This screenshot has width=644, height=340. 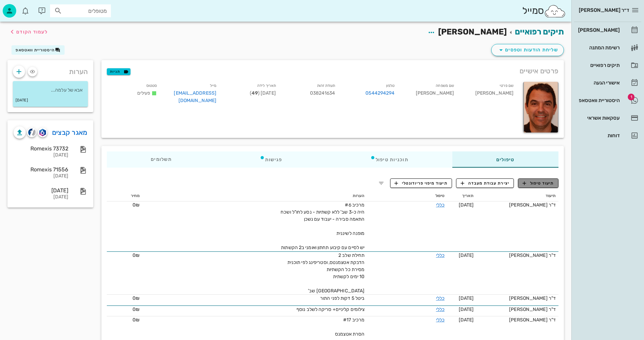 I want to click on p: אבא של עלמה..., so click(x=50, y=90).